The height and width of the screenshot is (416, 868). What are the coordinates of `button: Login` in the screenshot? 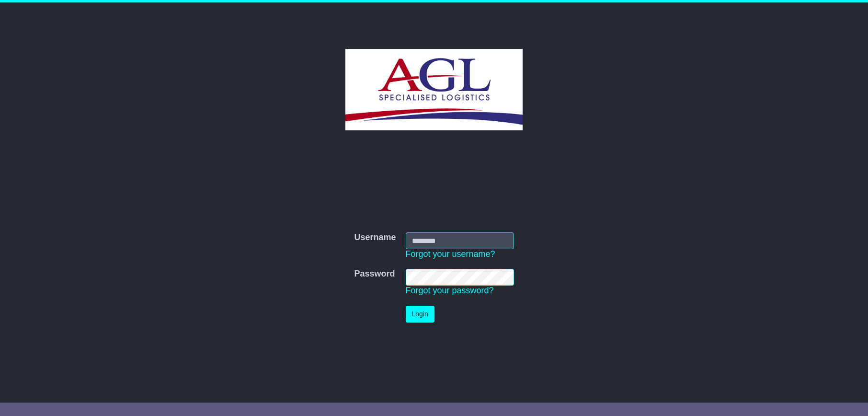 It's located at (420, 313).